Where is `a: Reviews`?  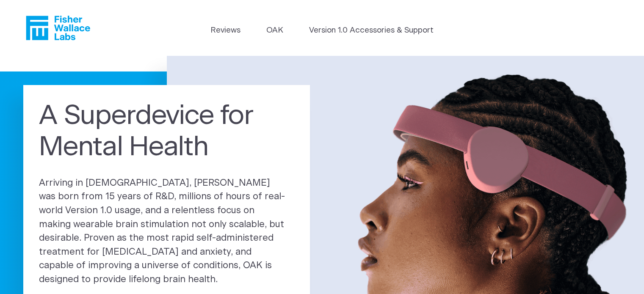 a: Reviews is located at coordinates (225, 31).